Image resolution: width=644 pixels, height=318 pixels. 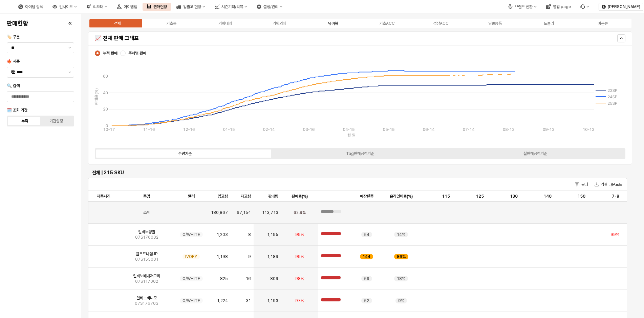 I want to click on button: Hide, so click(x=622, y=38).